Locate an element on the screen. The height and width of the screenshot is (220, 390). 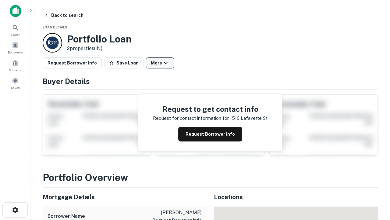
div: Saved is located at coordinates (15, 83).